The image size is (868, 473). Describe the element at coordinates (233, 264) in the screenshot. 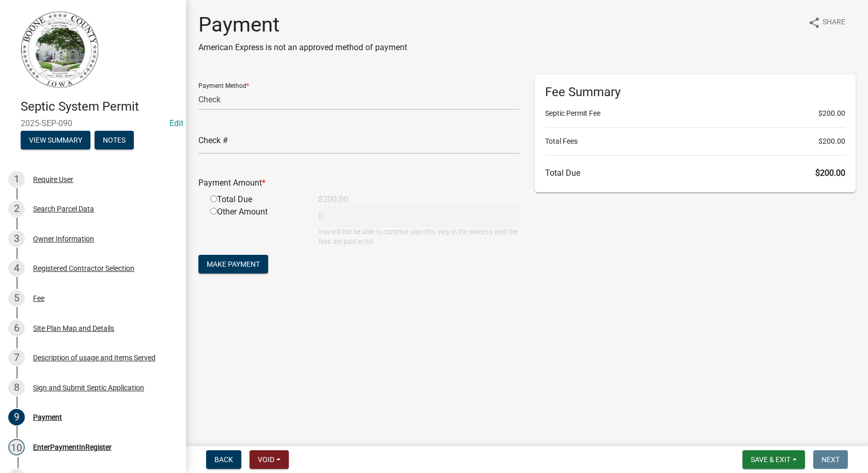

I see `button: Make Payment` at that location.